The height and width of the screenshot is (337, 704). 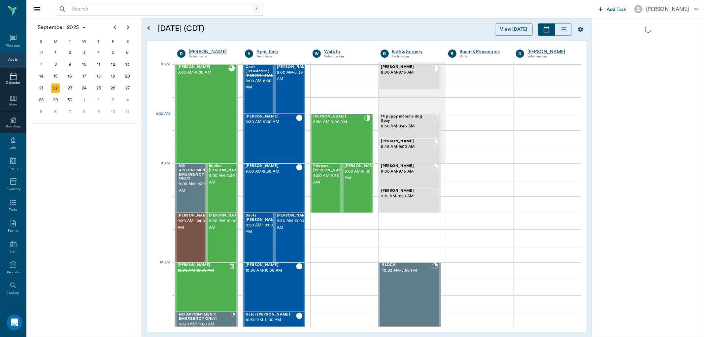 What do you see at coordinates (127, 88) in the screenshot?
I see `div: Saturday, September 27, 2025` at bounding box center [127, 88].